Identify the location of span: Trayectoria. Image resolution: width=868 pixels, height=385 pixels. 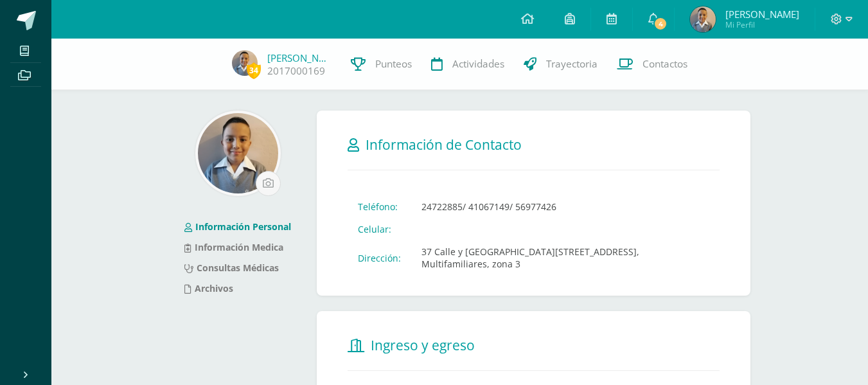
(572, 64).